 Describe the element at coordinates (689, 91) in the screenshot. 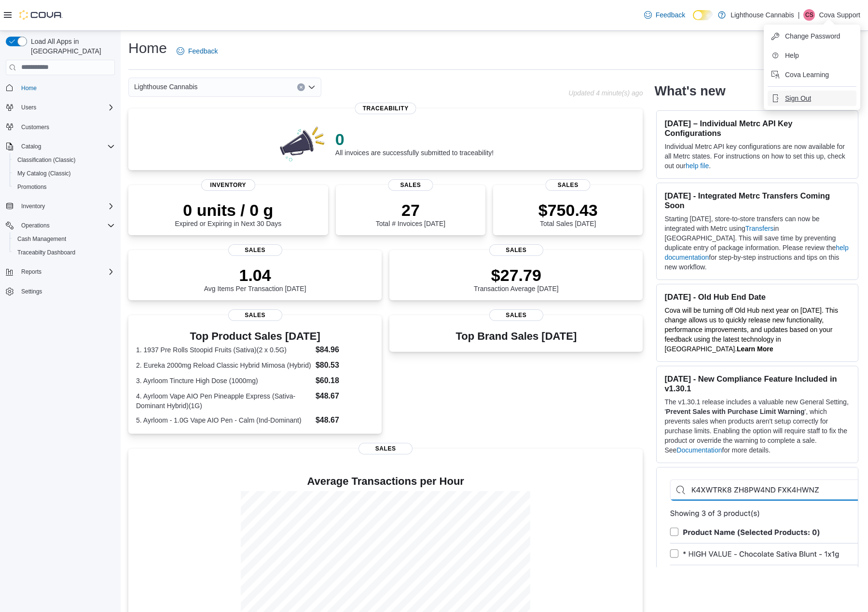

I see `h2: What's new` at that location.